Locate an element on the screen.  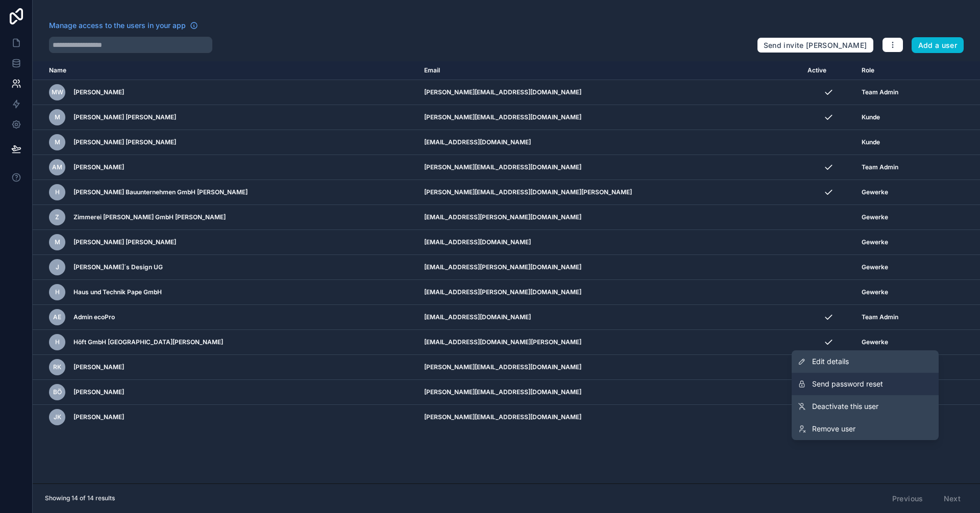
div: scrollable content is located at coordinates (506, 273).